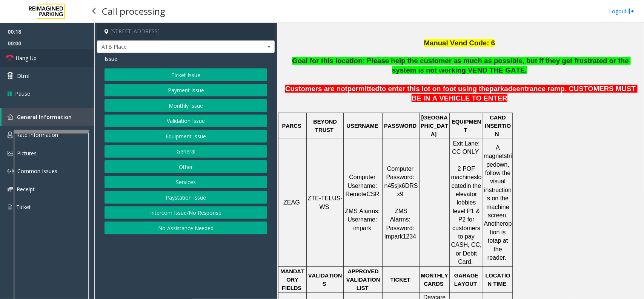  I want to click on span: Issue, so click(111, 59).